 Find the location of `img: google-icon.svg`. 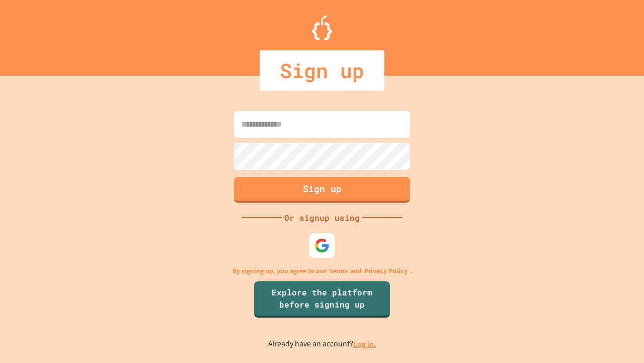

img: google-icon.svg is located at coordinates (322, 246).